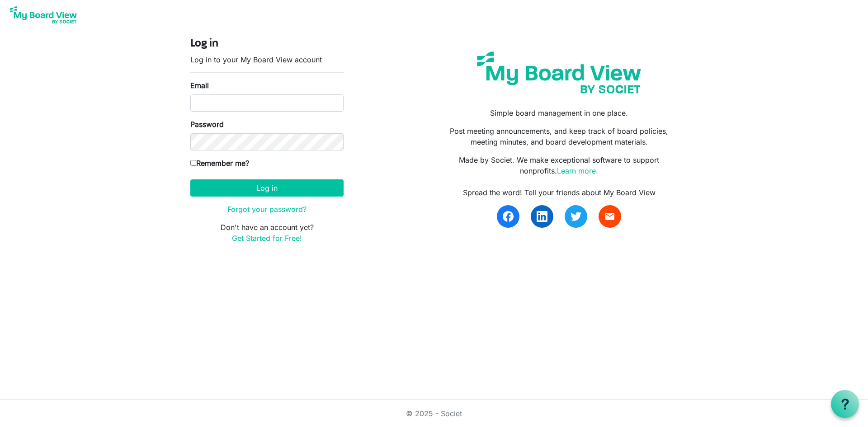  I want to click on img: My Board View Logo, so click(43, 15).